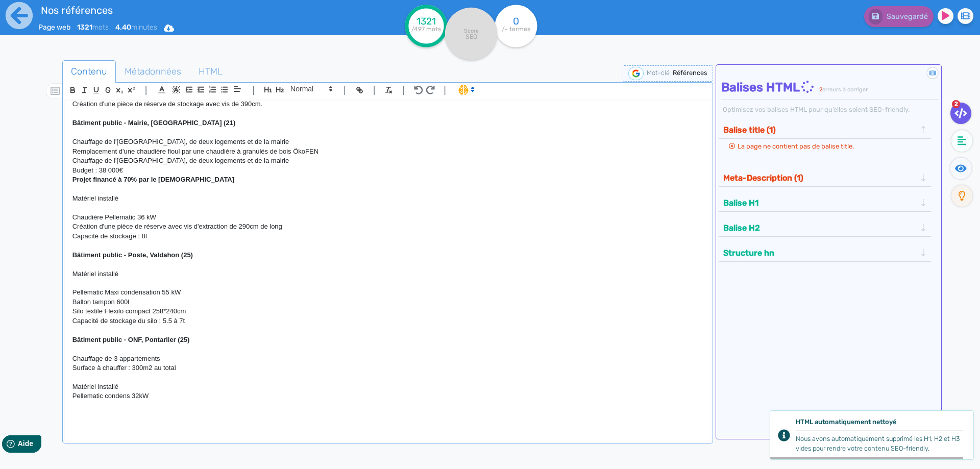 The width and height of the screenshot is (980, 469). What do you see at coordinates (210, 72) in the screenshot?
I see `span: HTML` at bounding box center [210, 72].